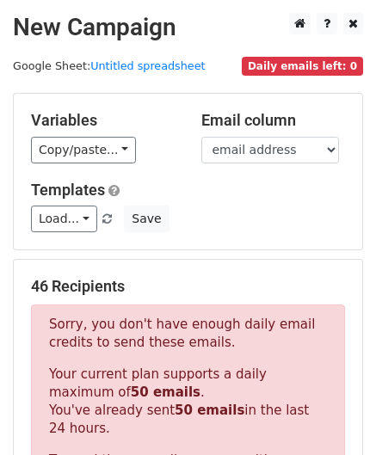  I want to click on button: Save, so click(146, 218).